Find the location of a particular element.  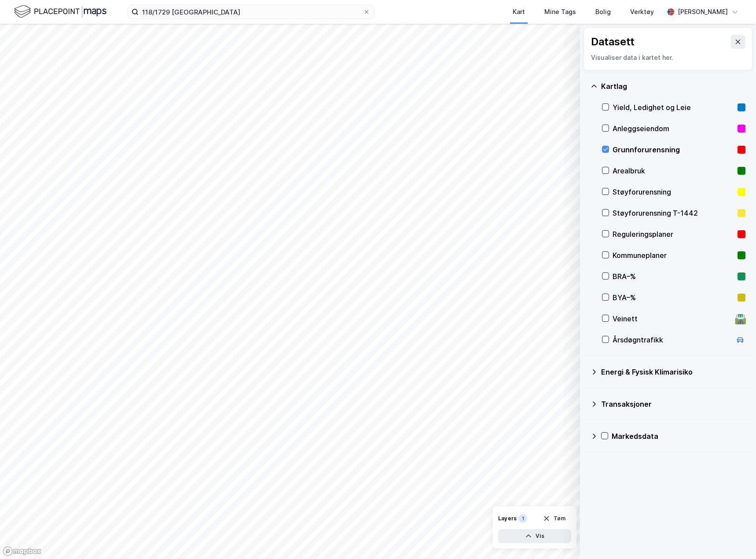

div: Veinett is located at coordinates (672, 318).